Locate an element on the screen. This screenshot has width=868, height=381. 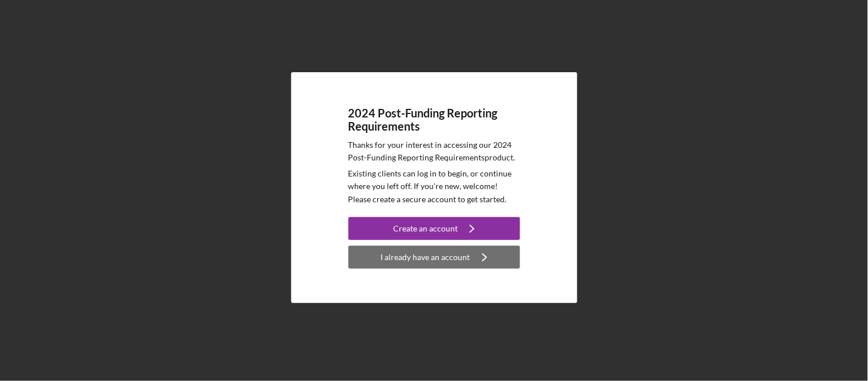
p: Existing clients can log in to begin, or continue where you left off. If you're new, welcome! Ple... is located at coordinates (434, 186).